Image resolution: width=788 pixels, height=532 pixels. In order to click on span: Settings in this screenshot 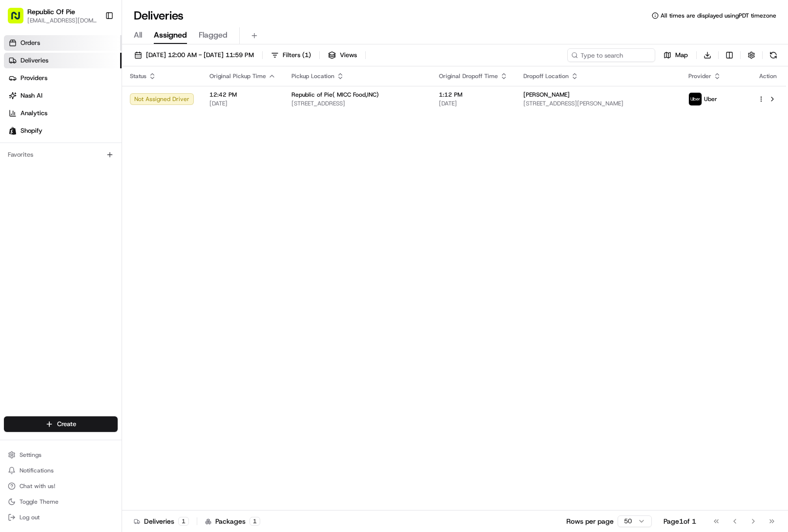, I will do `click(30, 455)`.